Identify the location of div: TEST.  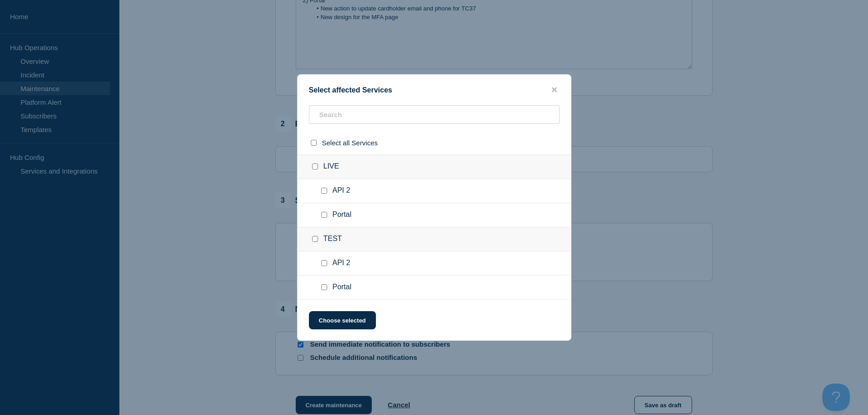
(434, 239).